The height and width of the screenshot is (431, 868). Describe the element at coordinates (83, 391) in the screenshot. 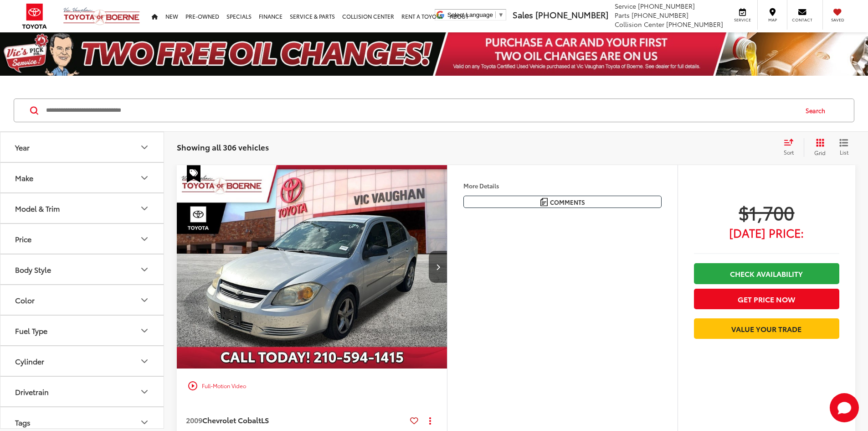

I see `button: DrivetrainDrivetrain` at that location.